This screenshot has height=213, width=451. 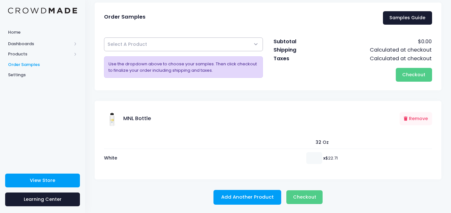 What do you see at coordinates (42, 11) in the screenshot?
I see `img: Logo` at bounding box center [42, 11].